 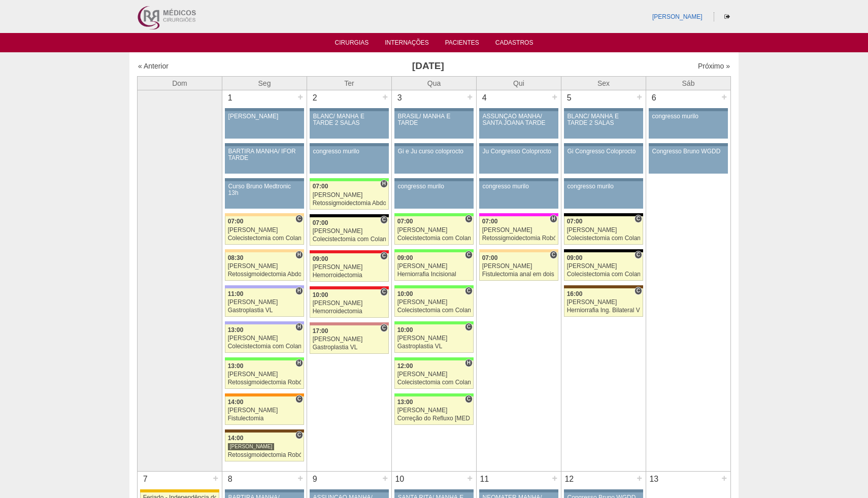 I want to click on div: 8, so click(x=230, y=479).